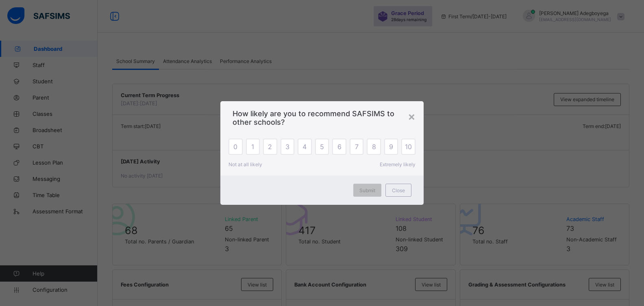 Image resolution: width=644 pixels, height=306 pixels. Describe the element at coordinates (253, 147) in the screenshot. I see `span: 1` at that location.